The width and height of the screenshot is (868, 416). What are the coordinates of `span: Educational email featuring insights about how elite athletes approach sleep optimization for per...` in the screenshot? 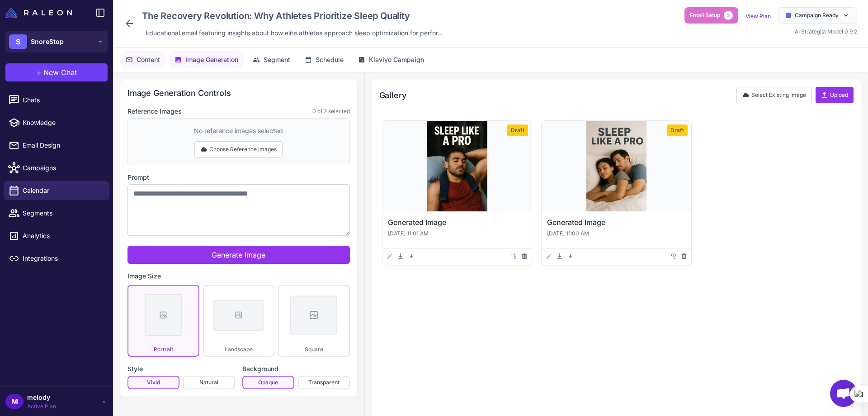 It's located at (295, 33).